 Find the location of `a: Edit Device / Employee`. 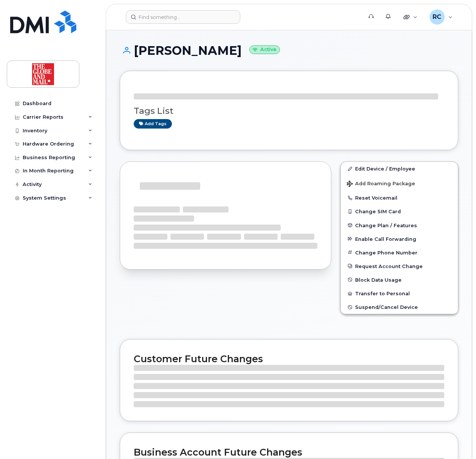

a: Edit Device / Employee is located at coordinates (400, 169).